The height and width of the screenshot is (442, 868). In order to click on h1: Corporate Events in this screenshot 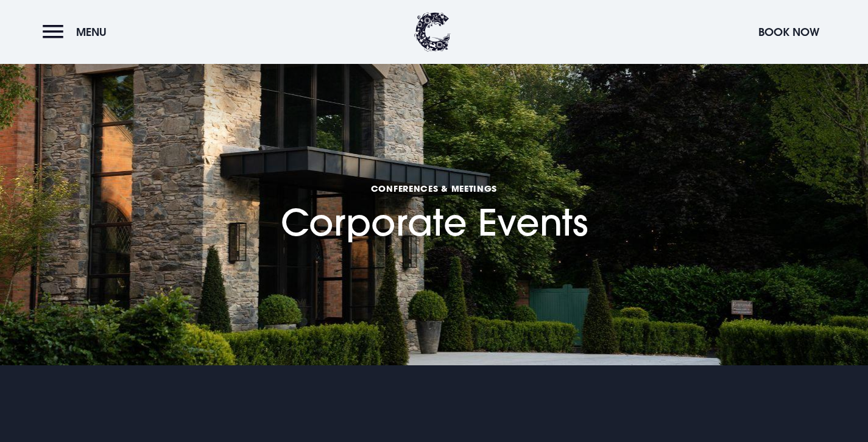, I will do `click(434, 185)`.